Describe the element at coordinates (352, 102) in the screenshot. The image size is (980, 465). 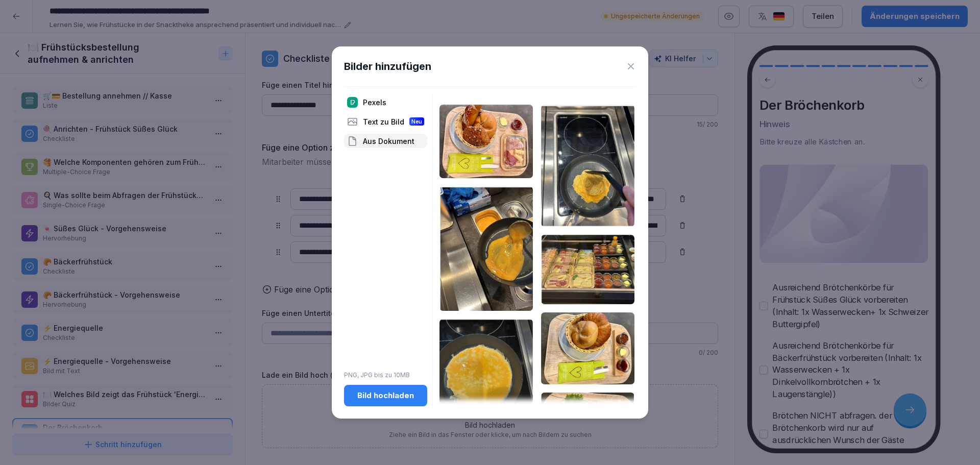
I see `img: pexels.png` at that location.